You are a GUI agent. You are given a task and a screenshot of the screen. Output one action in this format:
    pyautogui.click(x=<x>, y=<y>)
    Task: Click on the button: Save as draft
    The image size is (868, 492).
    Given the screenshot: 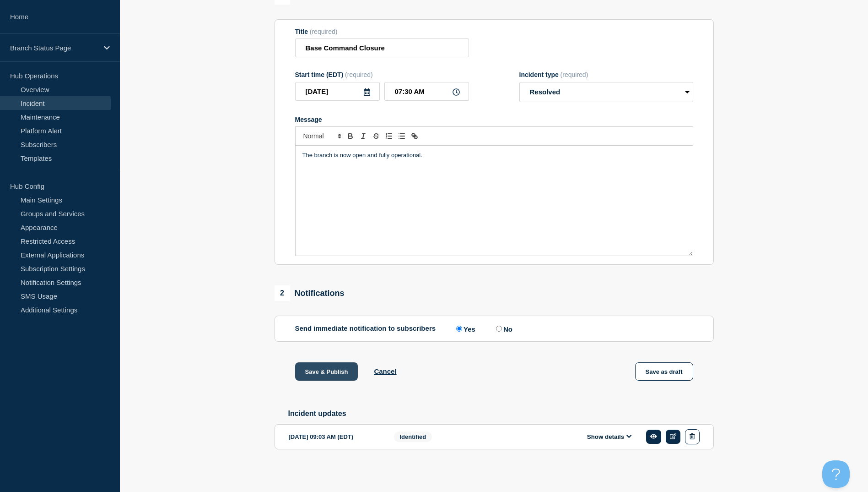 What is the action you would take?
    pyautogui.click(x=664, y=372)
    